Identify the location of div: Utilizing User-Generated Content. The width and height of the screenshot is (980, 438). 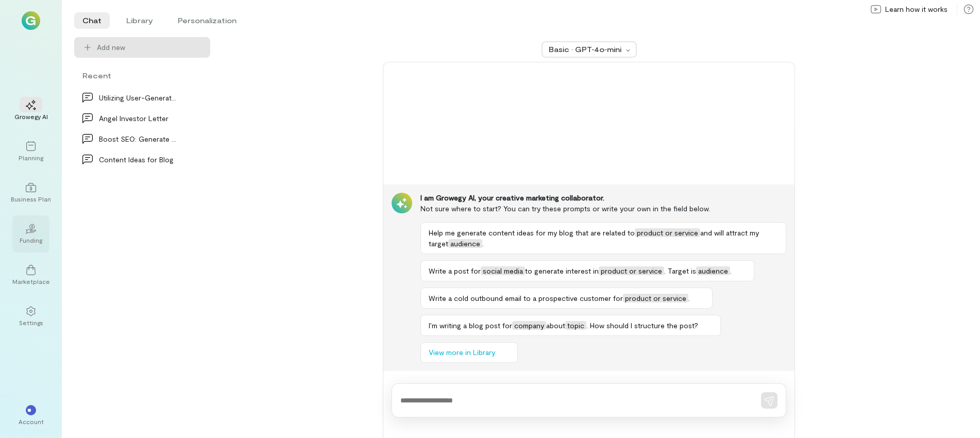
(139, 97).